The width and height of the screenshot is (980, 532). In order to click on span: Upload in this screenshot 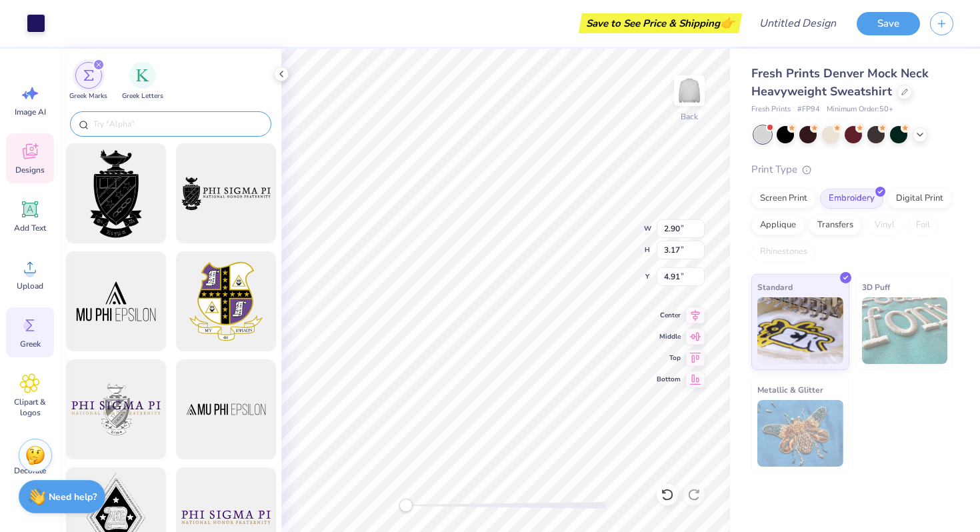, I will do `click(30, 286)`.